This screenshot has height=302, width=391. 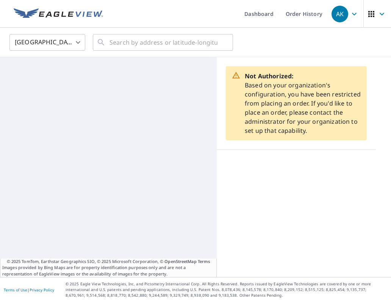 I want to click on a: Terms of Use, so click(x=16, y=290).